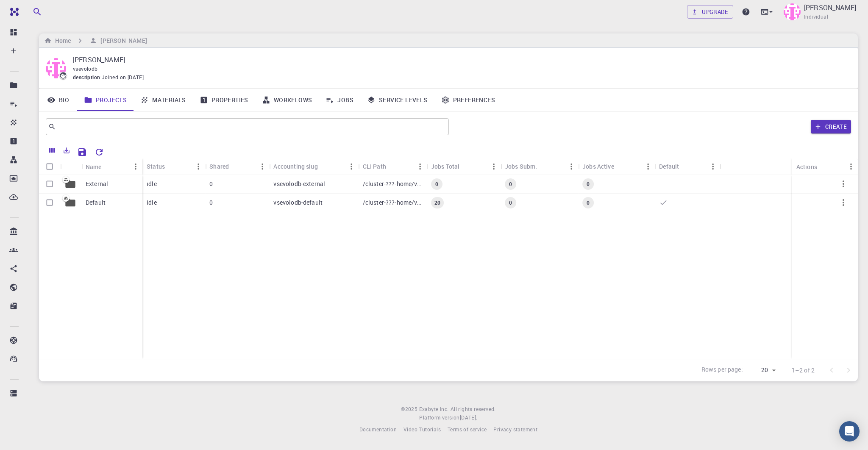 This screenshot has height=450, width=868. What do you see at coordinates (287, 100) in the screenshot?
I see `a: Workflows` at bounding box center [287, 100].